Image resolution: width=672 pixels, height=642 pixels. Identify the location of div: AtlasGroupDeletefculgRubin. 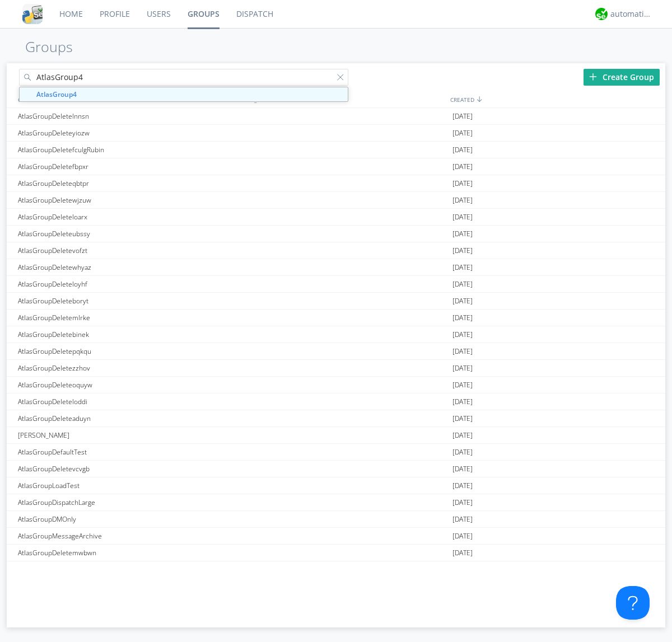
(123, 149).